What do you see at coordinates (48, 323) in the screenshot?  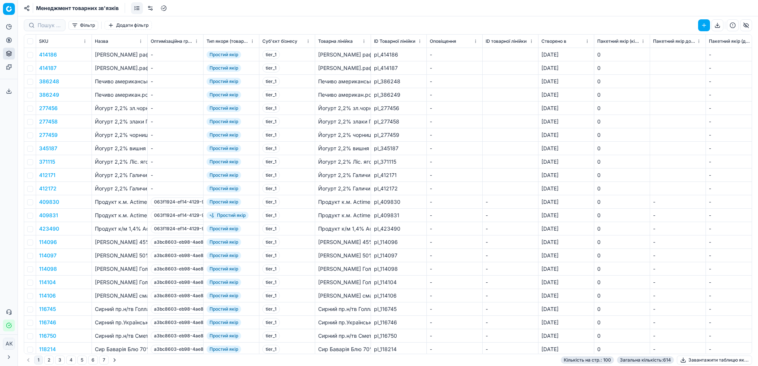 I see `button: 116746` at bounding box center [48, 323].